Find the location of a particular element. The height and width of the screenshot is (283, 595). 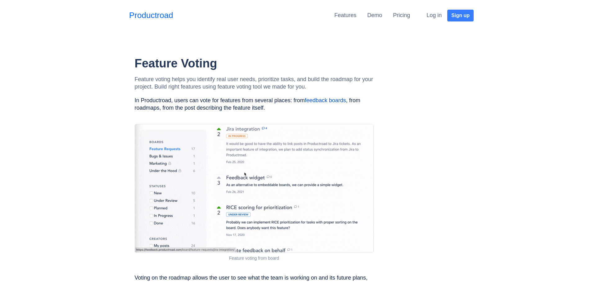

div: Feature voting from board is located at coordinates (254, 258).